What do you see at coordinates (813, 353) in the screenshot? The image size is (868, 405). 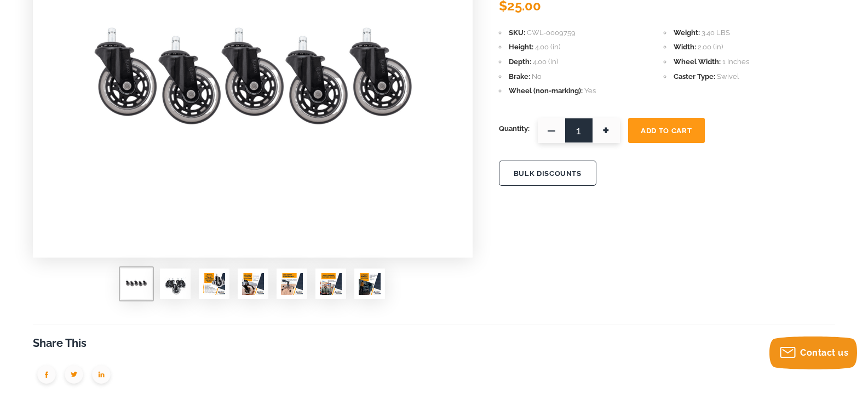 I see `button: Contact us` at bounding box center [813, 353].